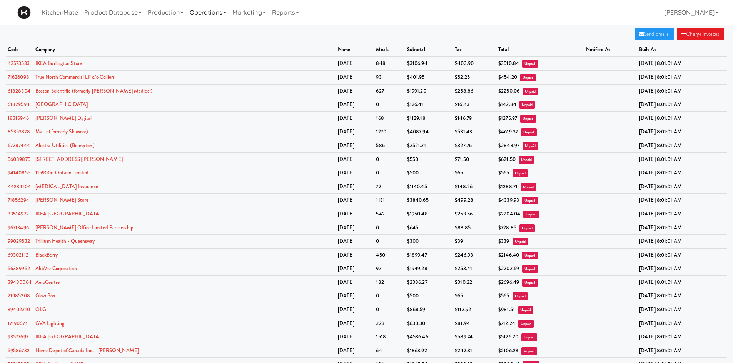 This screenshot has width=733, height=363. What do you see at coordinates (474, 214) in the screenshot?
I see `td: $253.56` at bounding box center [474, 214].